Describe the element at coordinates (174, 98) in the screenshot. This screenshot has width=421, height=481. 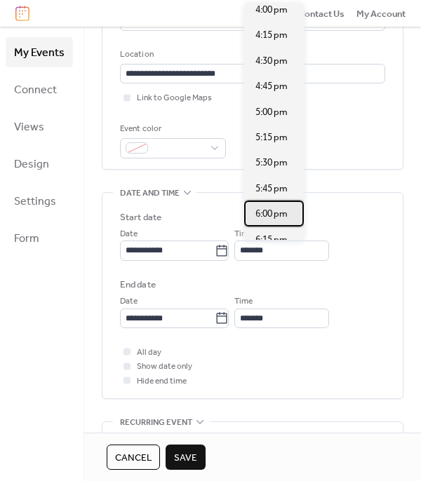
I see `span: Link to Google Maps` at that location.